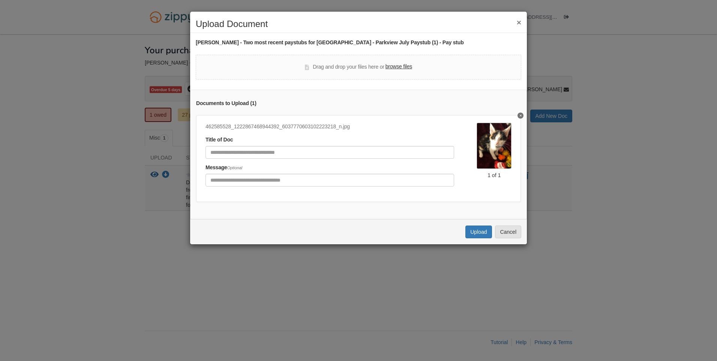 The width and height of the screenshot is (717, 361). I want to click on div: 462585528_1222867468944392_6037770603102223218_n.jpg, so click(330, 127).